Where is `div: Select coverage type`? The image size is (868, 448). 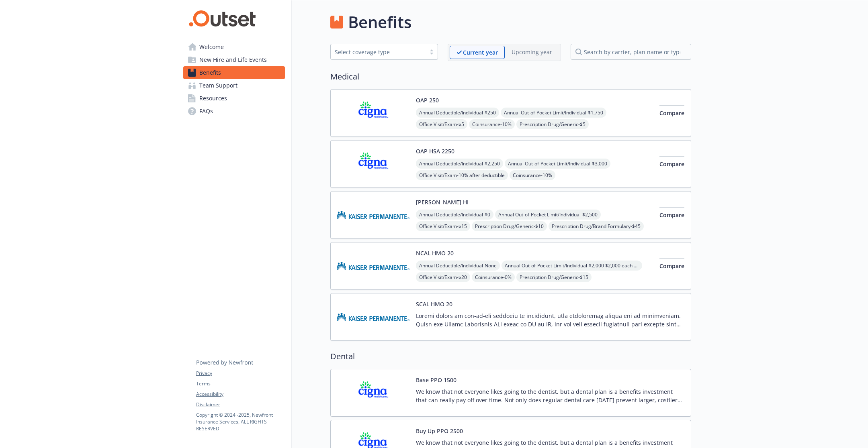
div: Select coverage type is located at coordinates (378, 52).